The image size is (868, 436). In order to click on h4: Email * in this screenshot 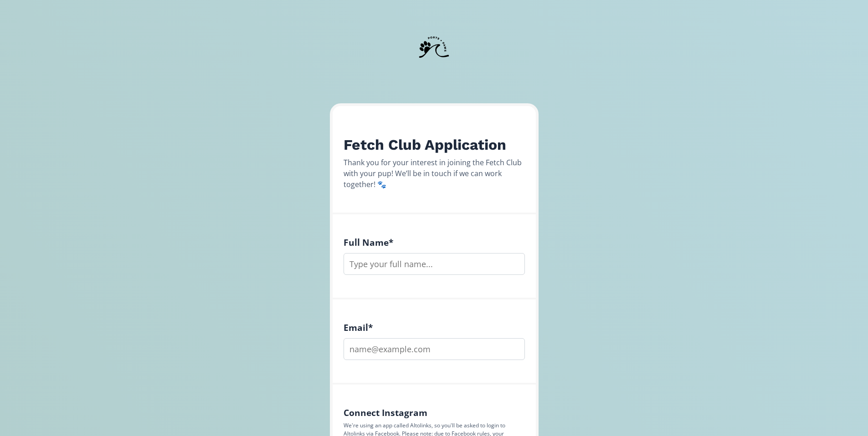, I will do `click(434, 328)`.